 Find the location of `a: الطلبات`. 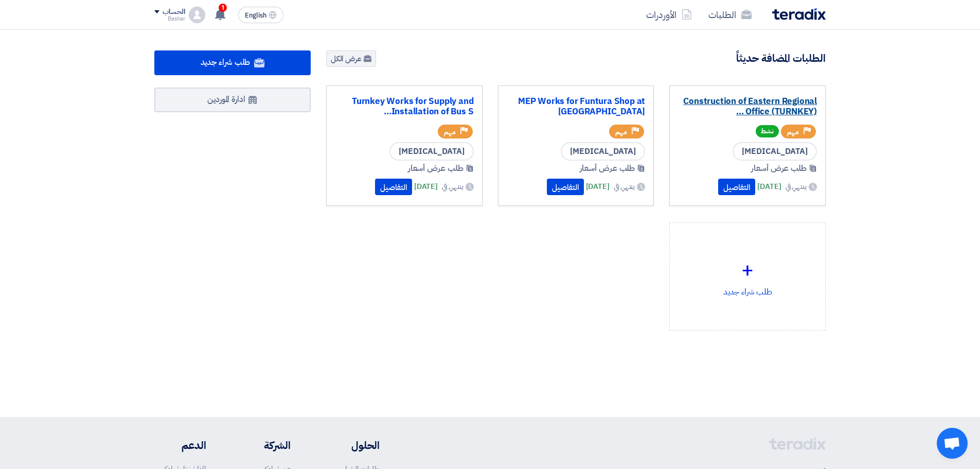

a: الطلبات is located at coordinates (730, 15).